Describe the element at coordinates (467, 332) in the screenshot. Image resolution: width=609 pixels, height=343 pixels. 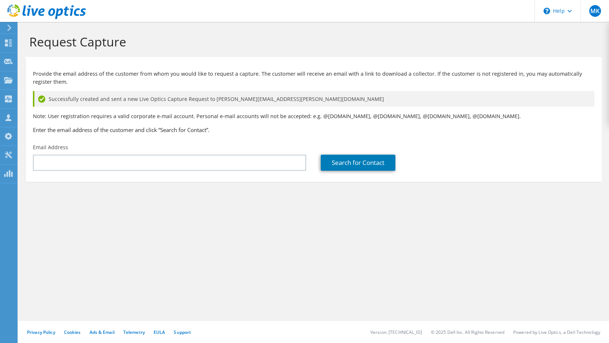
I see `li: © 2025 Dell Inc. All Rights Reserved` at that location.